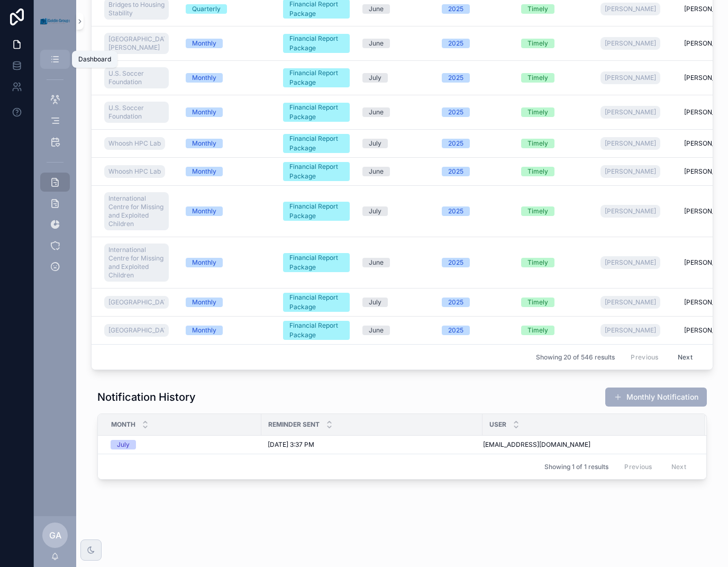 This screenshot has width=728, height=567. Describe the element at coordinates (657, 397) in the screenshot. I see `button: Monthly Notification` at that location.